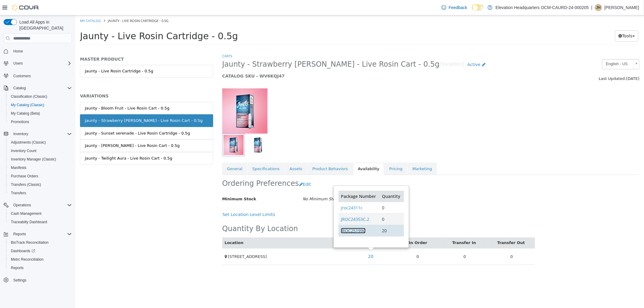  Describe the element at coordinates (40, 113) in the screenshot. I see `button: My Catalog (Beta)` at that location.